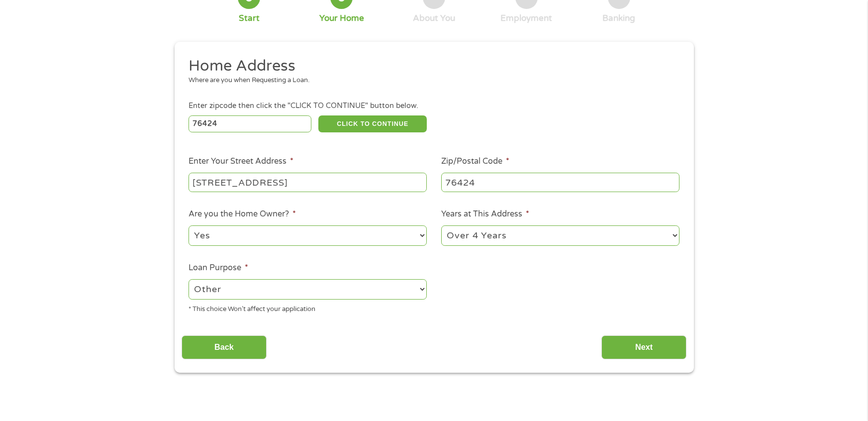  I want to click on div: Employment, so click(527, 18).